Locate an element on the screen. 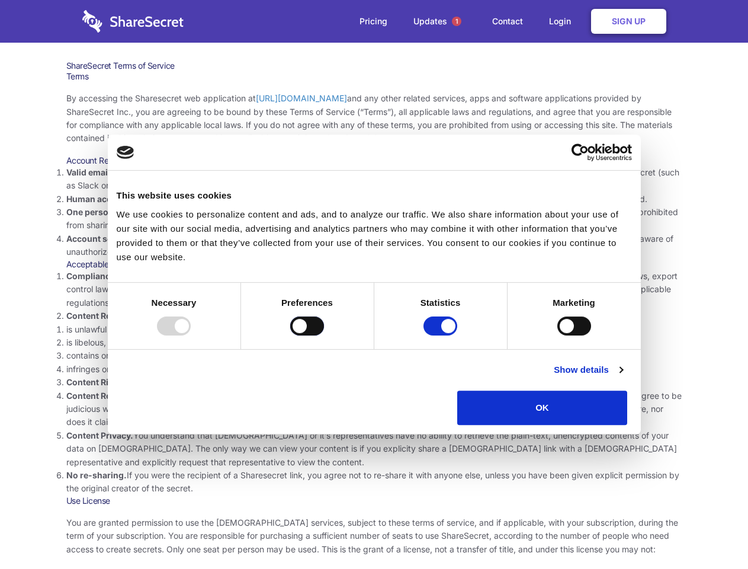 Image resolution: width=748 pixels, height=569 pixels. h3: Acceptable Use is located at coordinates (374, 264).